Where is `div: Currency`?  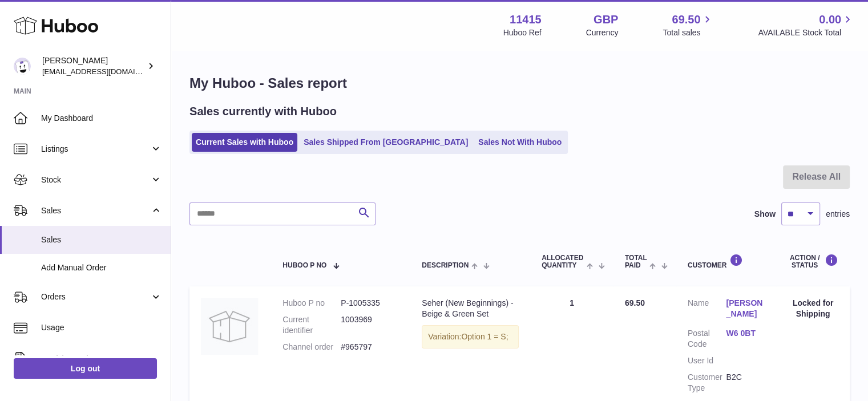
div: Currency is located at coordinates (602, 32).